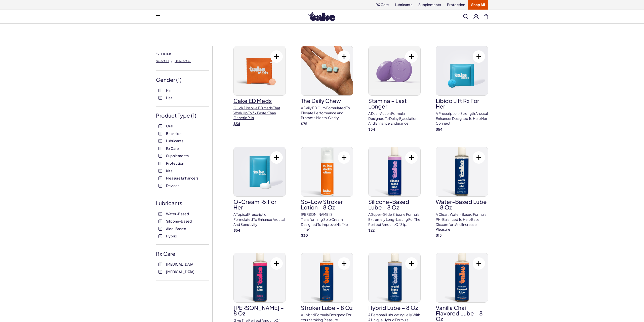 The image size is (644, 322). Describe the element at coordinates (259, 86) in the screenshot. I see `a: Cake ED MedsCake ED MedsQuick dissolve ED Meds that work up to 3x faster than generic pills$54` at that location.